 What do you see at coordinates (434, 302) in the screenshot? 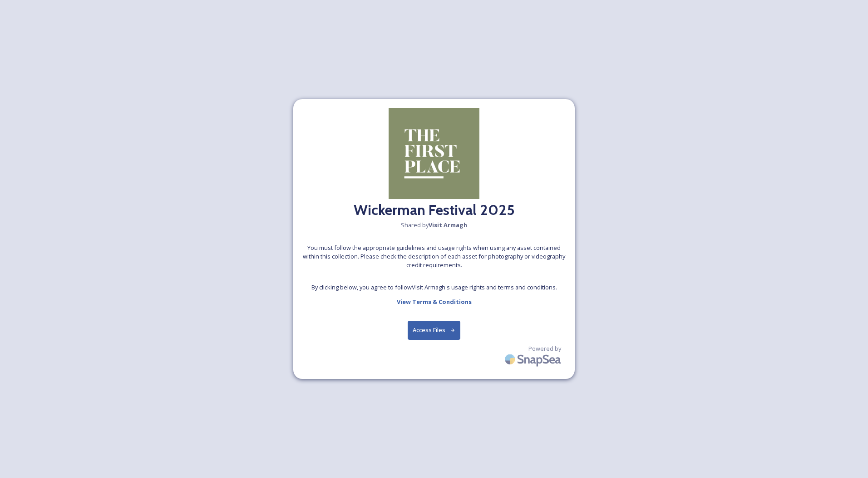
I see `a: View Terms & Conditions` at bounding box center [434, 302].